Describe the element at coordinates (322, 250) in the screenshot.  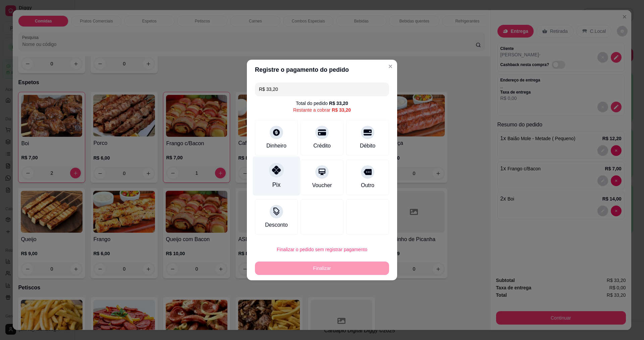
I see `button: Finalizar o pedido sem registrar pagamento` at that location.